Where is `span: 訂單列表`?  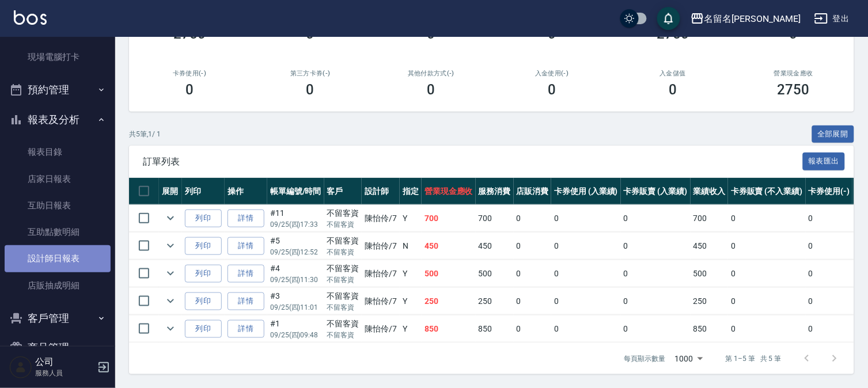 span: 訂單列表 is located at coordinates (473, 162).